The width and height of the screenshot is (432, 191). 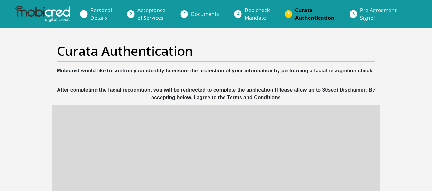 What do you see at coordinates (205, 14) in the screenshot?
I see `span: Documents` at bounding box center [205, 14].